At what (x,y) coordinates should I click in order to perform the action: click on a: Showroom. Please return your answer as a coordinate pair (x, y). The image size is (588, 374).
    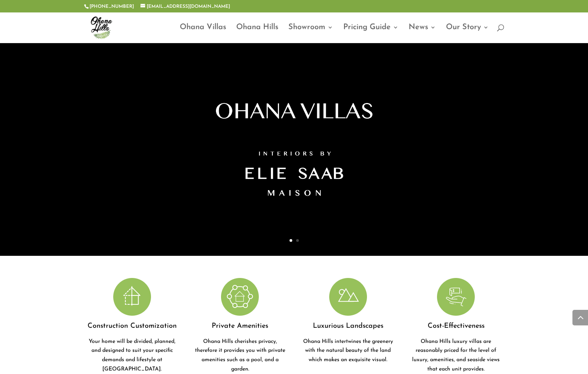
    Looking at the image, I should click on (311, 33).